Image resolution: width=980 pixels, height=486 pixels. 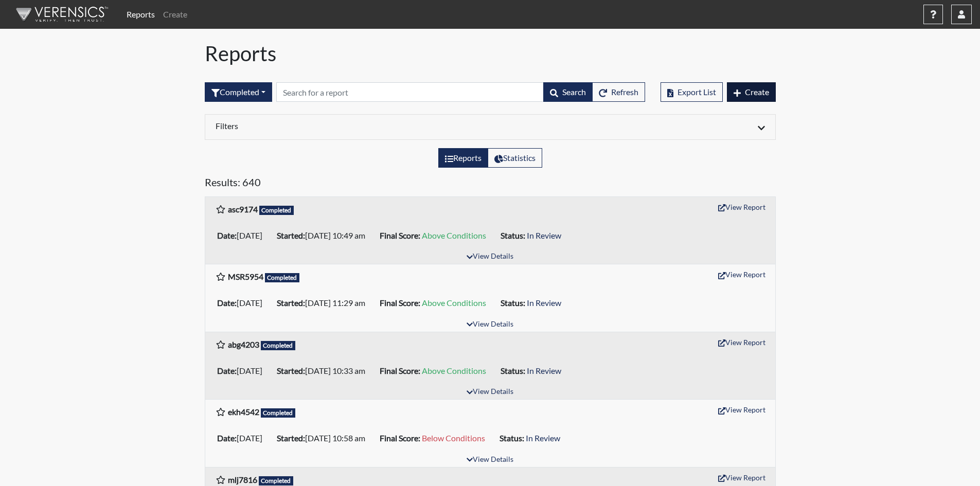 What do you see at coordinates (243, 344) in the screenshot?
I see `b: abg4203` at bounding box center [243, 344].